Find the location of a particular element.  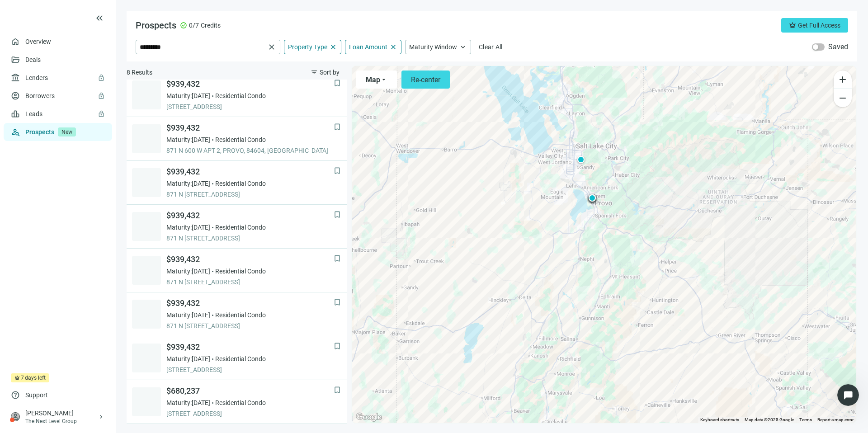

button: keyboard_double_arrow_left is located at coordinates (99, 18).